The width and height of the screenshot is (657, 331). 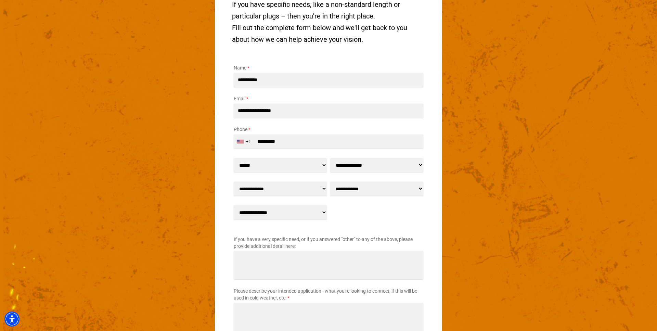 I want to click on span: Email, so click(x=240, y=99).